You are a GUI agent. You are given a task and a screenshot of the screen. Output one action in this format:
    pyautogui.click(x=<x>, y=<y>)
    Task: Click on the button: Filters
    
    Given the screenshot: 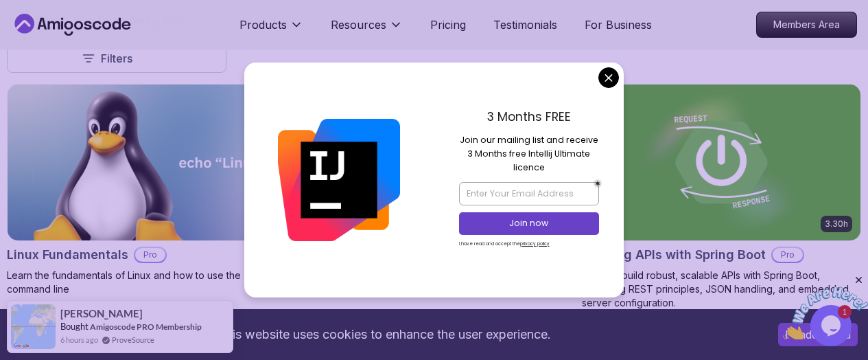 What is the action you would take?
    pyautogui.click(x=117, y=58)
    